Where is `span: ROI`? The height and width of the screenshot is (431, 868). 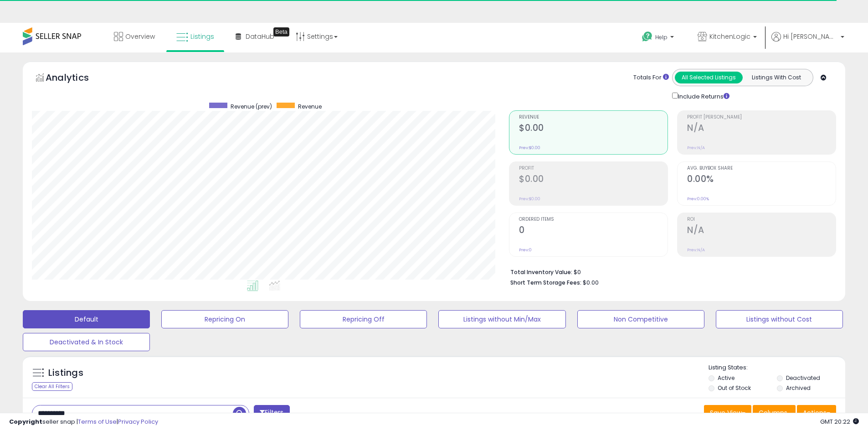
span: ROI is located at coordinates (761, 219).